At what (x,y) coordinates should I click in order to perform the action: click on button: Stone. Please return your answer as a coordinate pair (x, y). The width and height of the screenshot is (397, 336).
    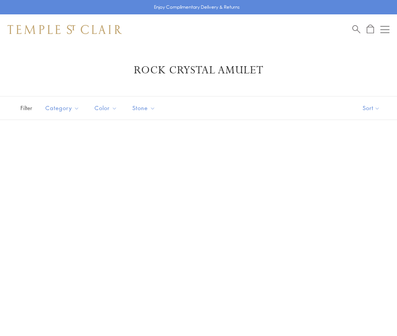
    Looking at the image, I should click on (144, 108).